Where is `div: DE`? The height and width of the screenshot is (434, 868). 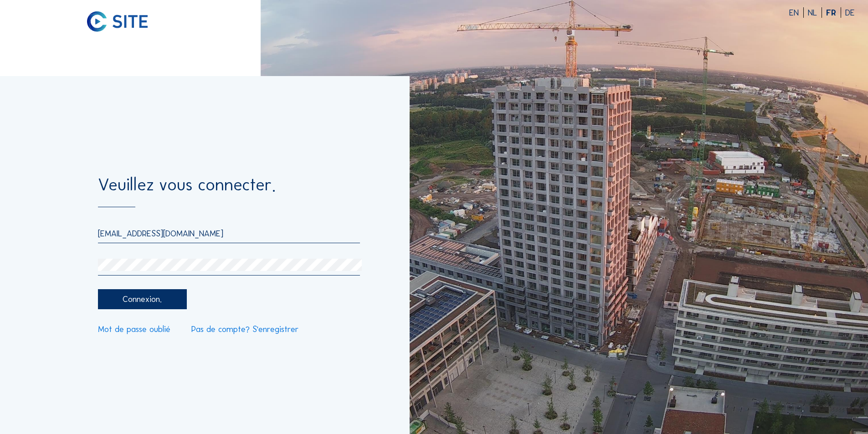 div: DE is located at coordinates (849, 13).